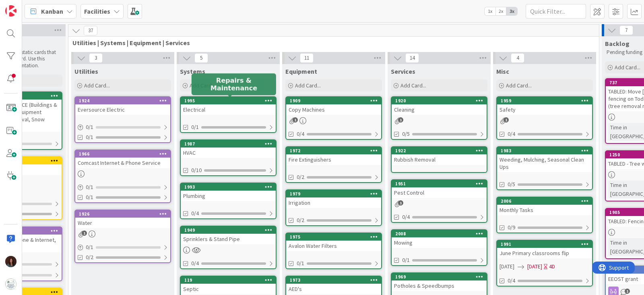 This screenshot has height=295, width=644. What do you see at coordinates (333, 246) in the screenshot?
I see `div: Avalon Water Filters` at bounding box center [333, 246].